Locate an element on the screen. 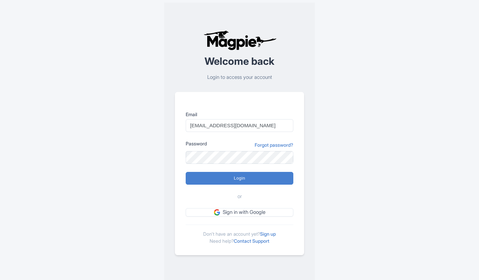 The width and height of the screenshot is (479, 280). h2: Welcome back is located at coordinates (239, 61).